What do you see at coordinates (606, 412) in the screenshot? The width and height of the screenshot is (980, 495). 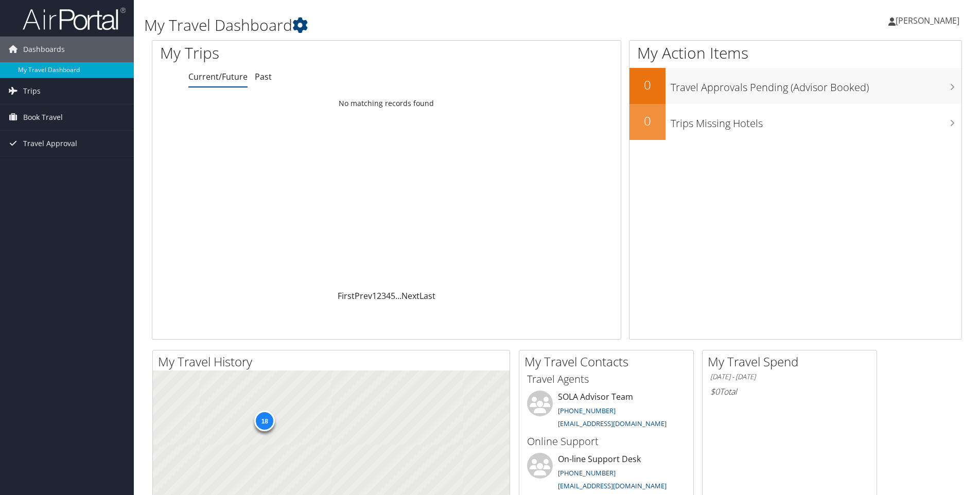 I see `li: SOLA Advisor Team` at bounding box center [606, 412].